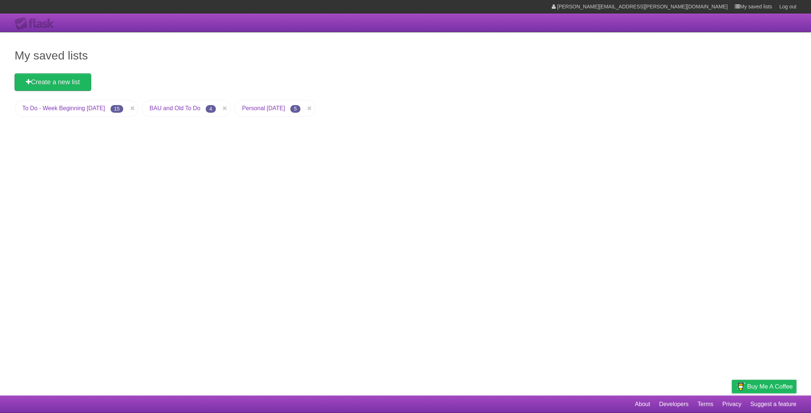 This screenshot has width=811, height=413. Describe the element at coordinates (643, 404) in the screenshot. I see `a: About` at that location.